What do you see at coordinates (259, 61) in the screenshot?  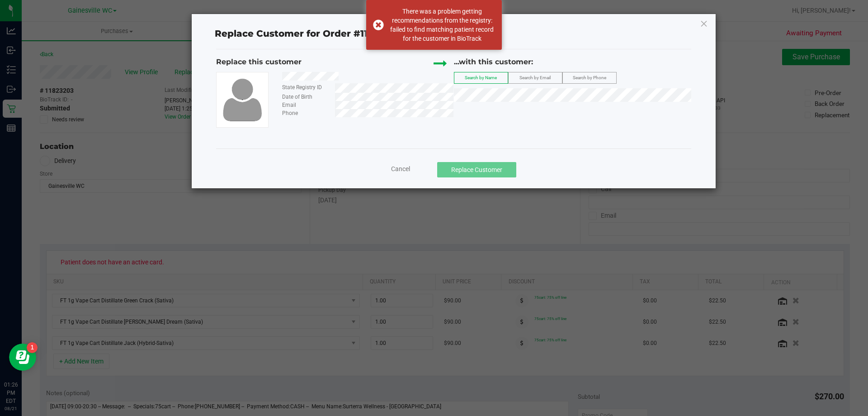 I see `span: Replace this customer` at bounding box center [259, 61].